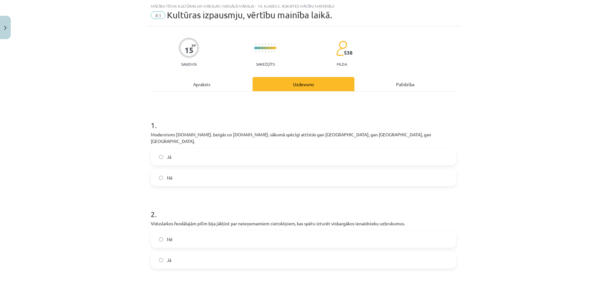 The image size is (607, 290). I want to click on div: Palīdzība, so click(405, 84).